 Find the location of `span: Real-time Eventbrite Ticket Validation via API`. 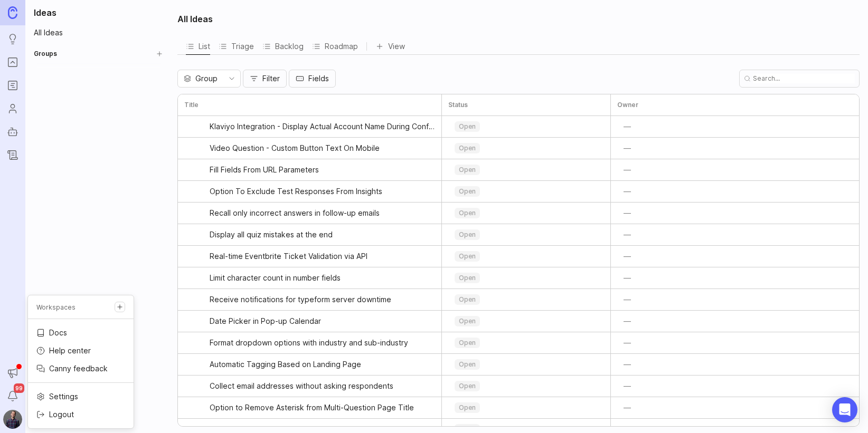

span: Real-time Eventbrite Ticket Validation via API is located at coordinates (288, 257).